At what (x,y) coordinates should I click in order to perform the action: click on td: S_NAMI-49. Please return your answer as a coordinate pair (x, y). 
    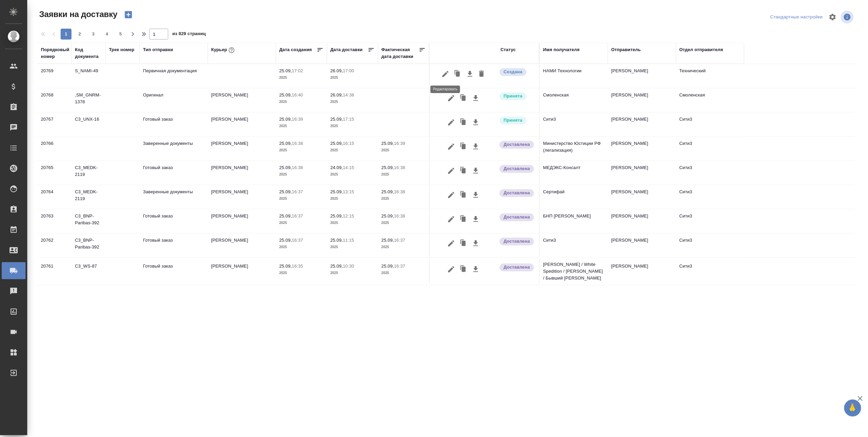
    Looking at the image, I should click on (89, 76).